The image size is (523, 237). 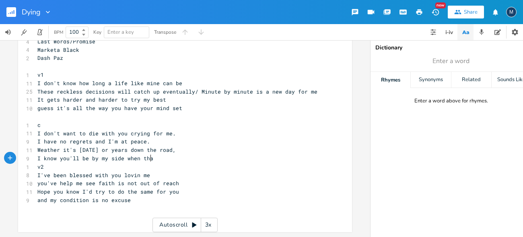 I want to click on button: M, so click(x=511, y=12).